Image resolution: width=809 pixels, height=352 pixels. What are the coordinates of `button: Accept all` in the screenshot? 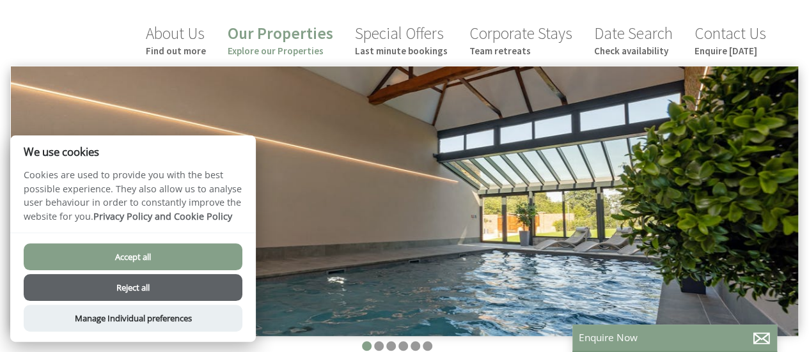 It's located at (133, 257).